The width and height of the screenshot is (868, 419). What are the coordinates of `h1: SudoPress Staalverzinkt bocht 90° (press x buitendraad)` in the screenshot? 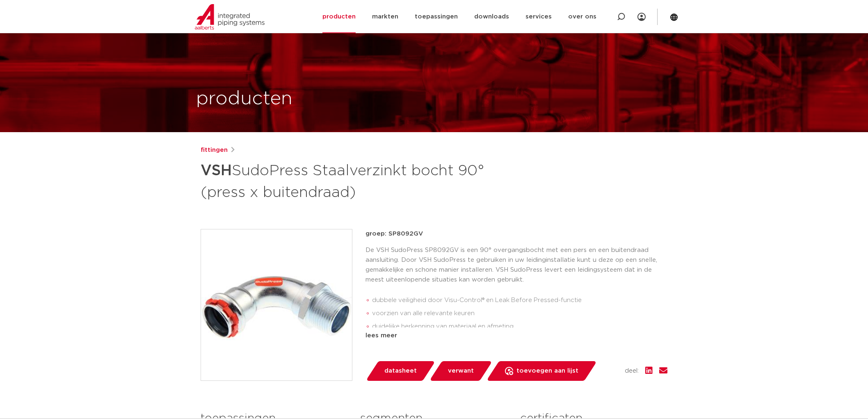 It's located at (354, 180).